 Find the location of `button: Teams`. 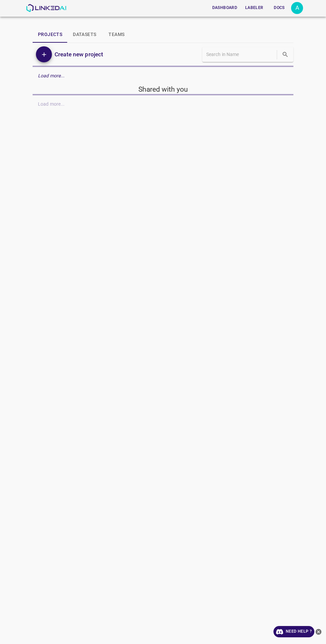

button: Teams is located at coordinates (116, 35).